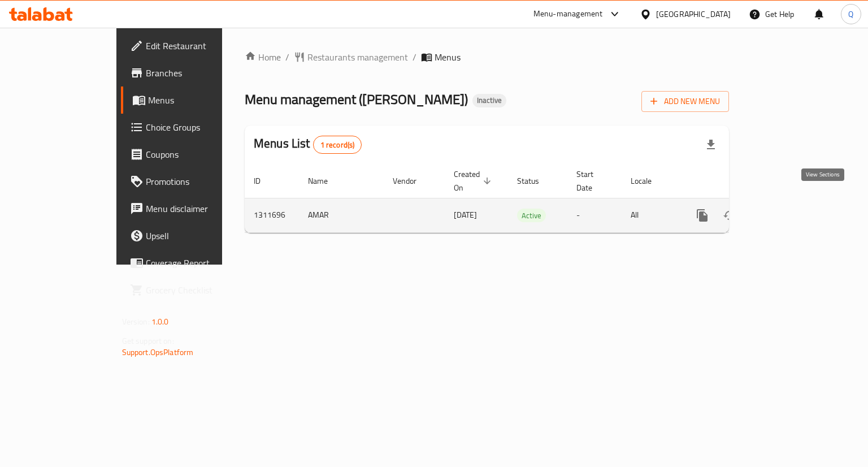  Describe the element at coordinates (191, 236) in the screenshot. I see `a: Upsell` at that location.